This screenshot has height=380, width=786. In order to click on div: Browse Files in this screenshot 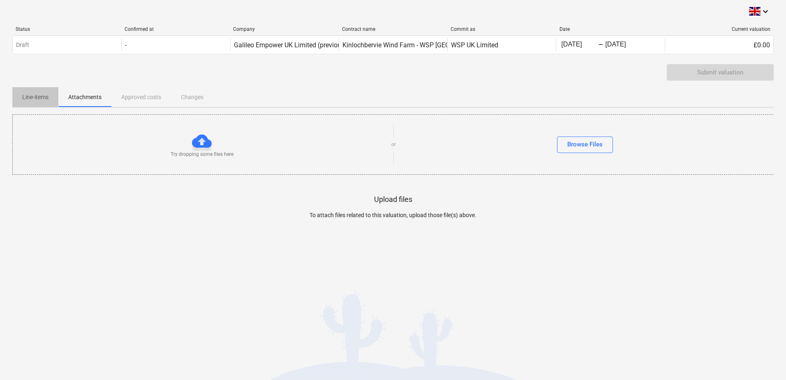, I will do `click(585, 144)`.